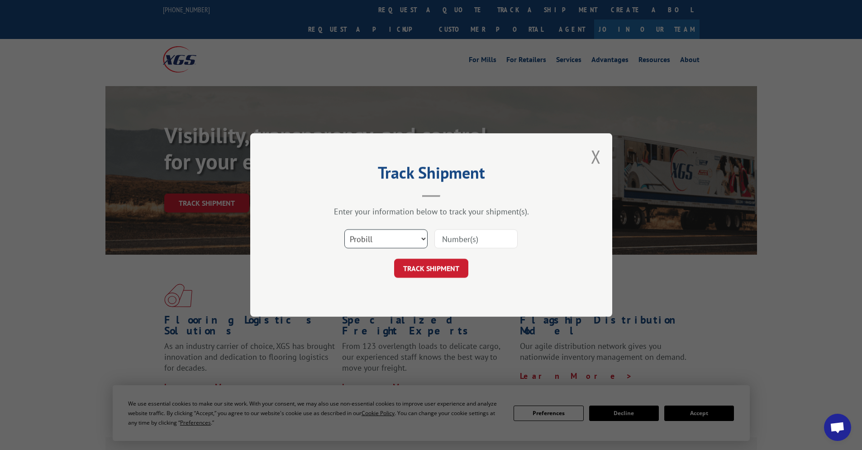 The height and width of the screenshot is (450, 862). Describe the element at coordinates (431, 211) in the screenshot. I see `div: Enter your information below to track your shipment(s).` at that location.